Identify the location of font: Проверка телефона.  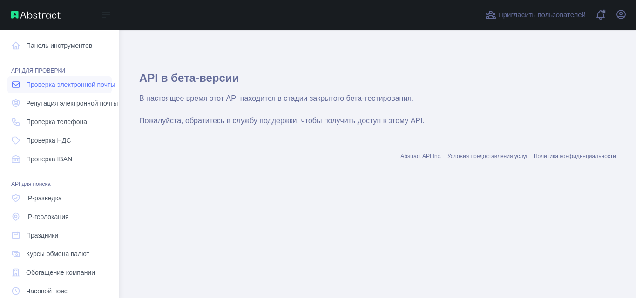
(56, 122).